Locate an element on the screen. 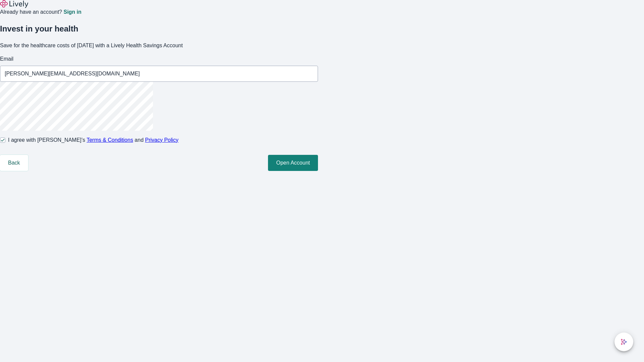  a: Sign in is located at coordinates (72, 12).